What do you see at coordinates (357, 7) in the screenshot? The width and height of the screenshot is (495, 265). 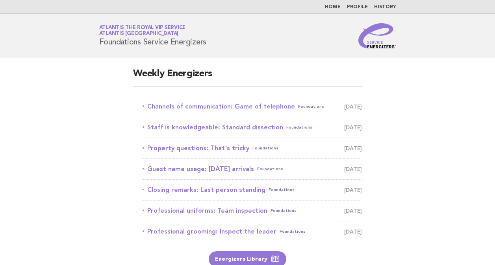 I see `a: Profile` at bounding box center [357, 7].